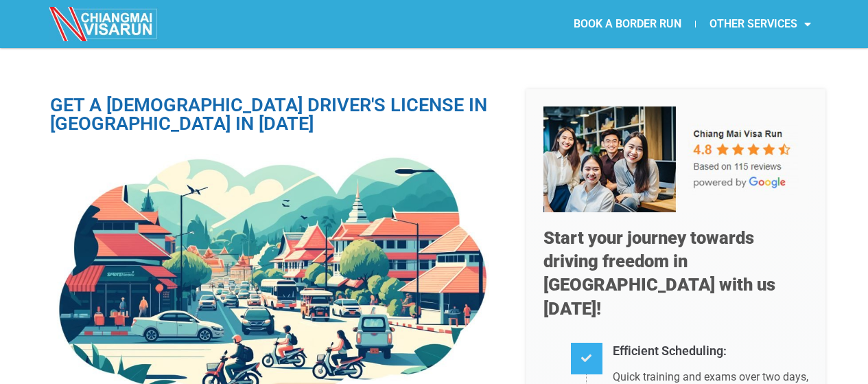  What do you see at coordinates (760, 24) in the screenshot?
I see `a: OTHER SERVICES` at bounding box center [760, 24].